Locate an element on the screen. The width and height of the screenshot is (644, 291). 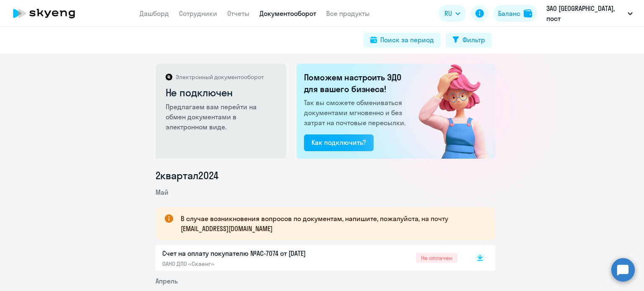
li: 2 квартал 2024 is located at coordinates (325, 175).